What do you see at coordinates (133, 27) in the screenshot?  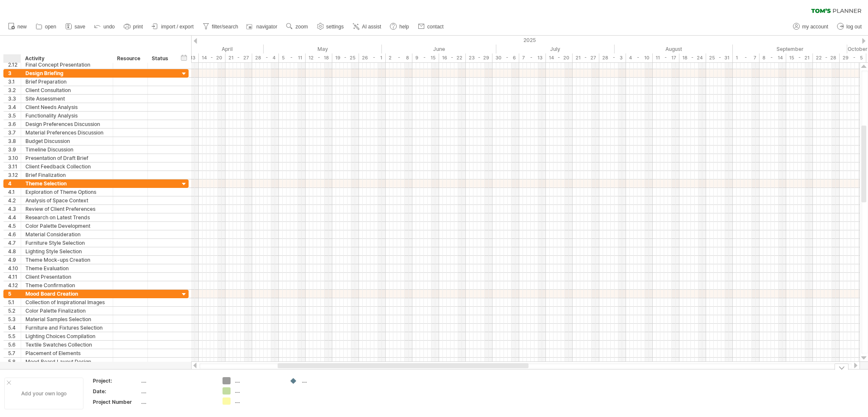 I see `a: print` at bounding box center [133, 27].